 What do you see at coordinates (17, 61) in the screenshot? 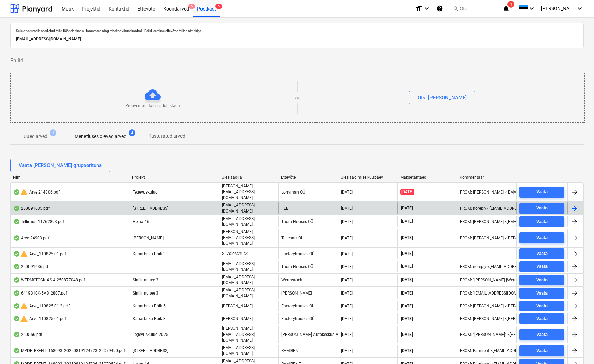
I see `span: Failid` at bounding box center [17, 61].